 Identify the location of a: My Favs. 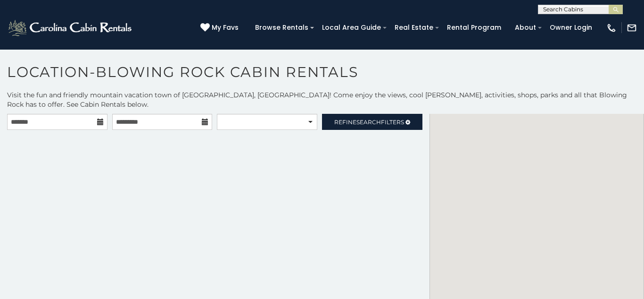
(221, 28).